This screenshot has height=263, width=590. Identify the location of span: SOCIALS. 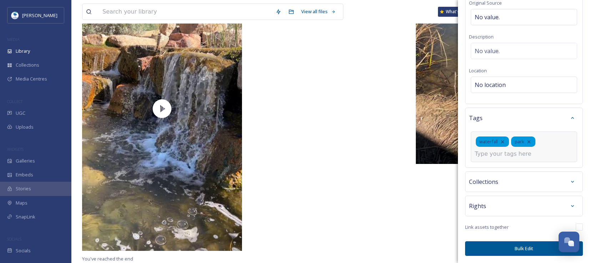
(14, 239).